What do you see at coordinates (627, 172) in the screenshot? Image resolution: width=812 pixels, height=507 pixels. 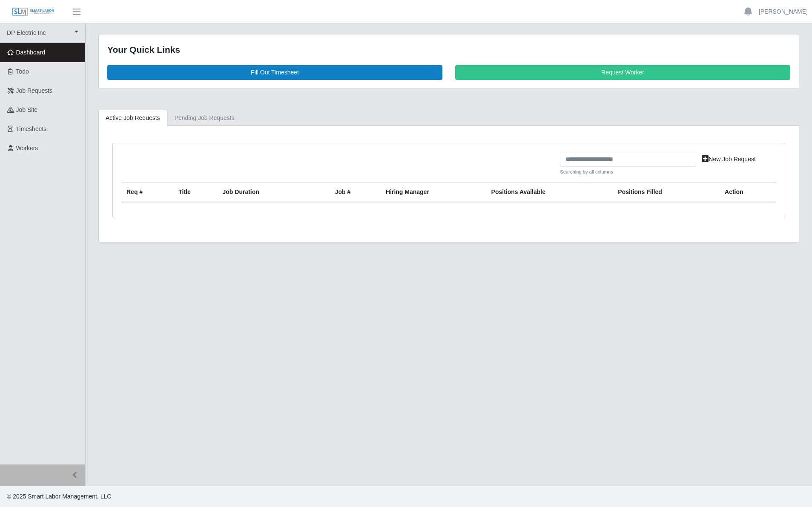 I see `small: Searching by all columns` at bounding box center [627, 172].